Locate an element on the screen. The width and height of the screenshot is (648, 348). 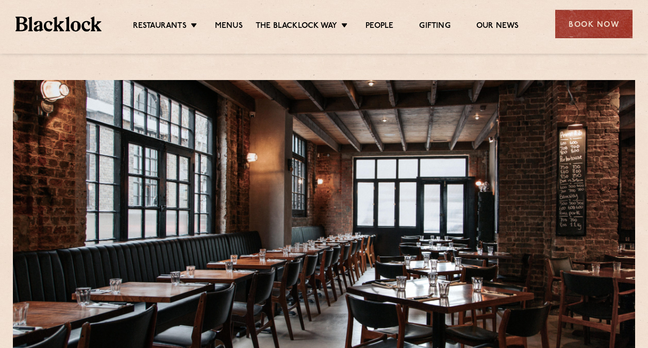
a: Our News is located at coordinates (498, 27).